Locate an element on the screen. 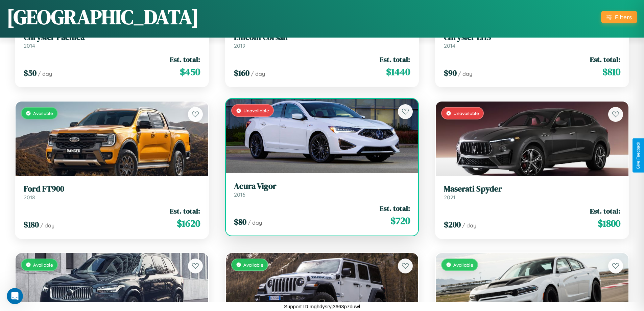 The height and width of the screenshot is (311, 644). span: $ 1620 is located at coordinates (189, 223).